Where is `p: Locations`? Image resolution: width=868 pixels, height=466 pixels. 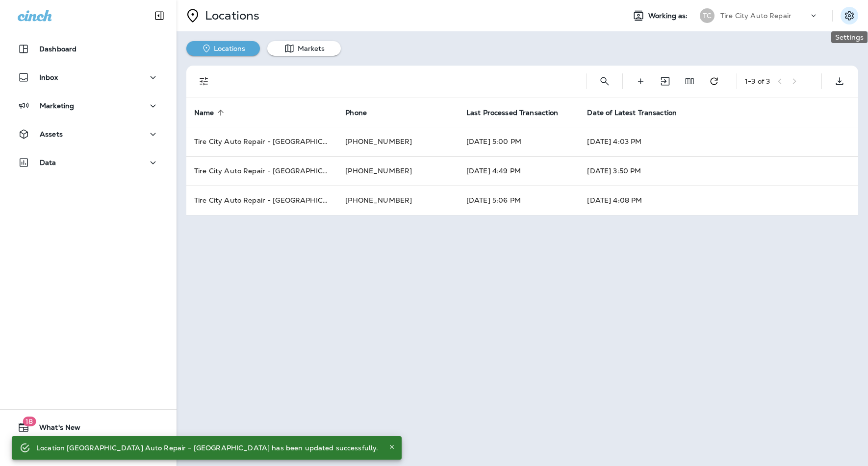 p: Locations is located at coordinates (230, 16).